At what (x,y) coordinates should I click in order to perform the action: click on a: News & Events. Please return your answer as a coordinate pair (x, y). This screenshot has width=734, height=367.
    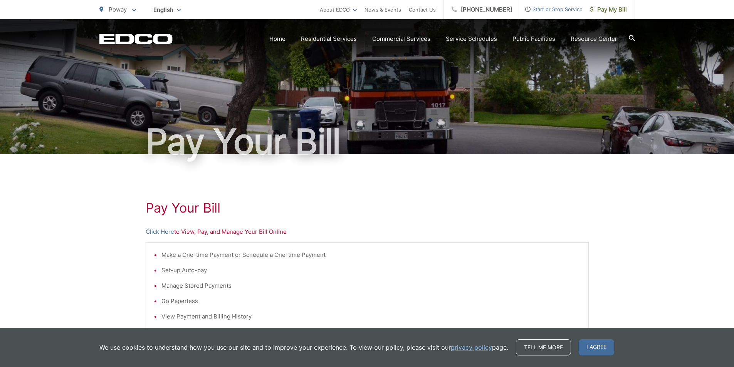
    Looking at the image, I should click on (383, 10).